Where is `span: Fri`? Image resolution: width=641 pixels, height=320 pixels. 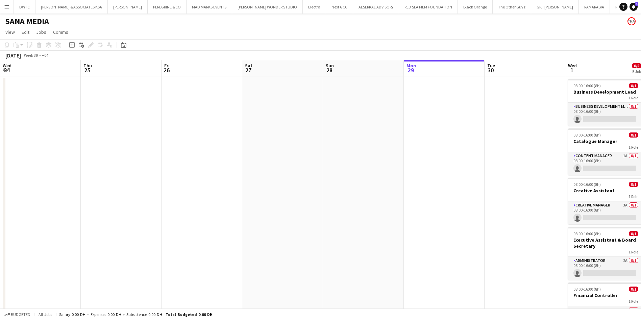
span: Fri is located at coordinates (167, 66).